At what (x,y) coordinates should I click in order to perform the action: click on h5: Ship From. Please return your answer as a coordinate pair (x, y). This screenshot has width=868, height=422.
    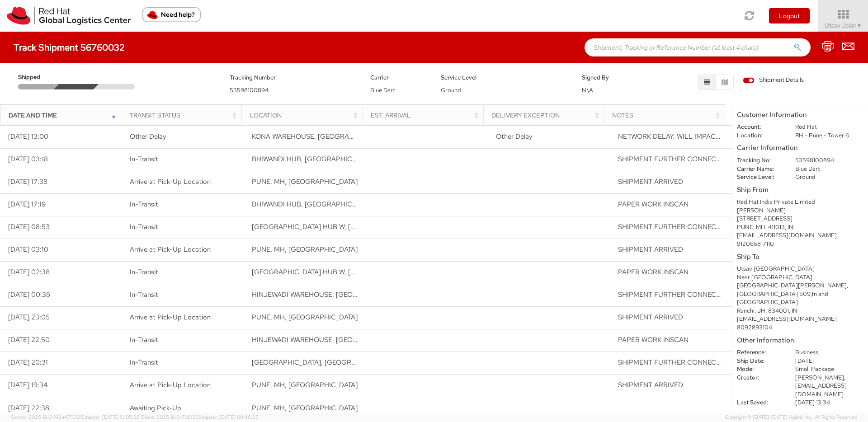
    Looking at the image, I should click on (800, 190).